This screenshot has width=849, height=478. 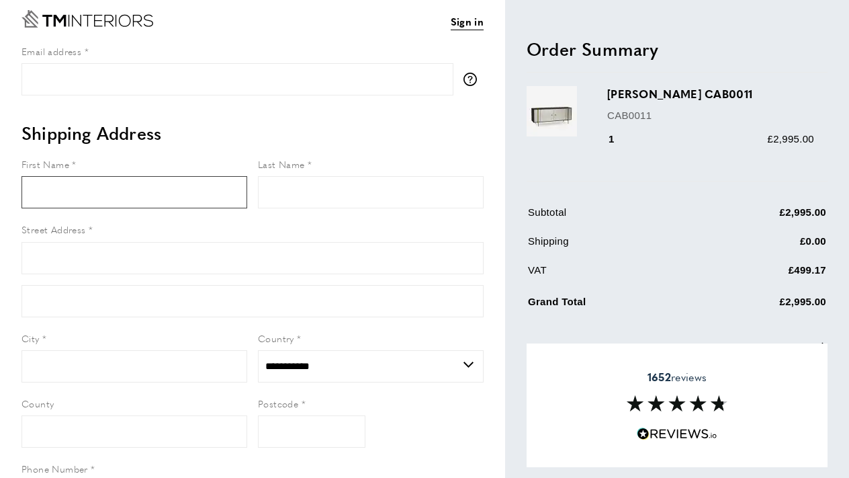 I want to click on strong: 1652, so click(x=659, y=376).